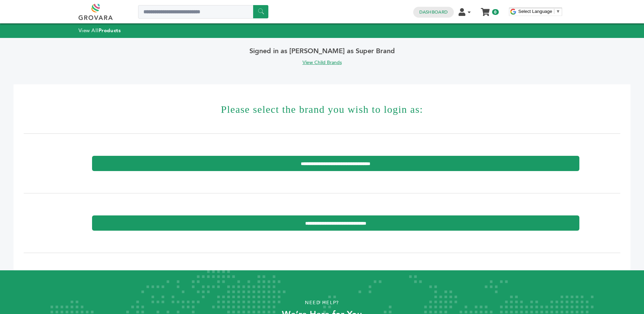 The width and height of the screenshot is (644, 314). I want to click on a: Dashboard, so click(434, 12).